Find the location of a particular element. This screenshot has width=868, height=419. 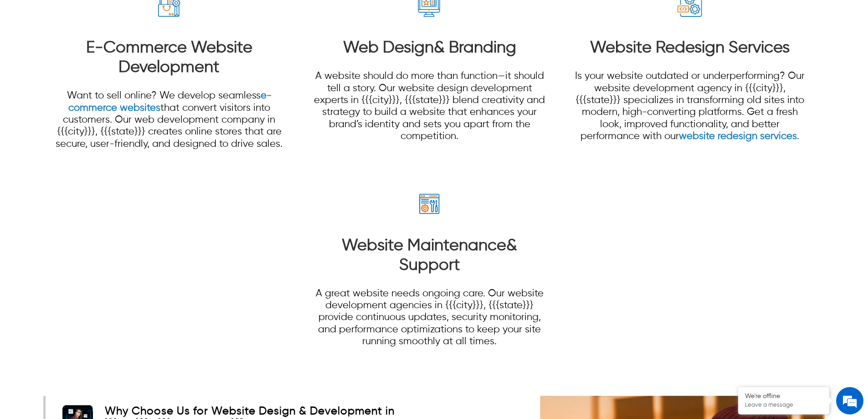

a: Web Design is located at coordinates (388, 48).